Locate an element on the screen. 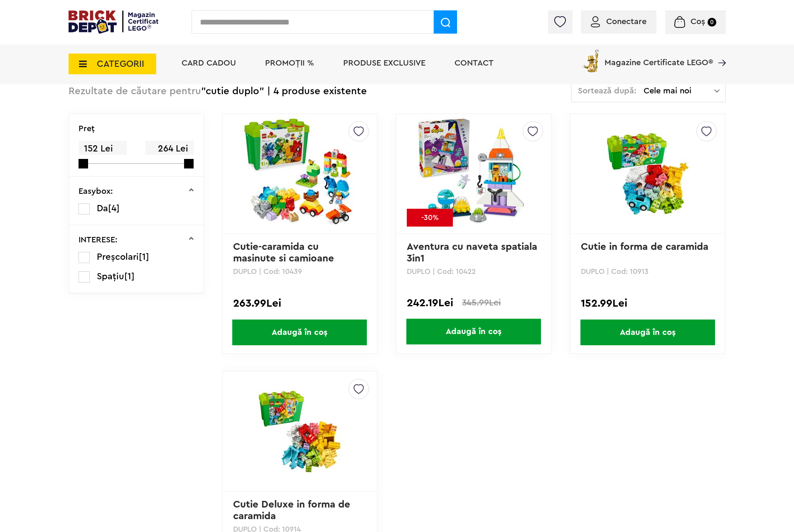  span: [4] is located at coordinates (114, 208).